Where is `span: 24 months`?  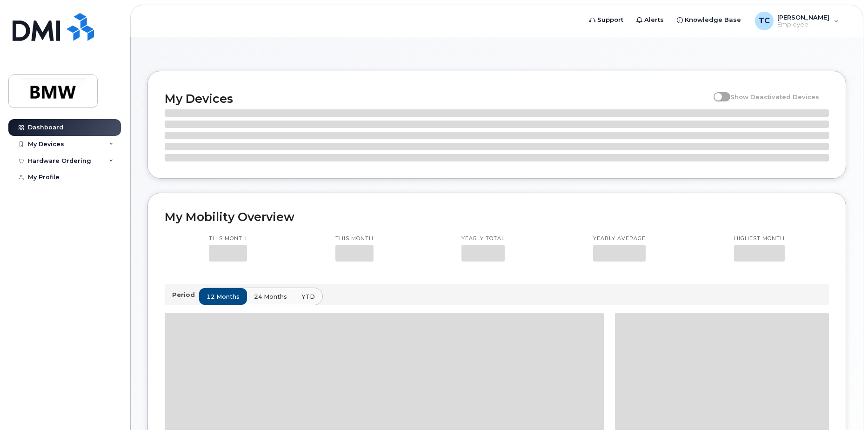 span: 24 months is located at coordinates (270, 297).